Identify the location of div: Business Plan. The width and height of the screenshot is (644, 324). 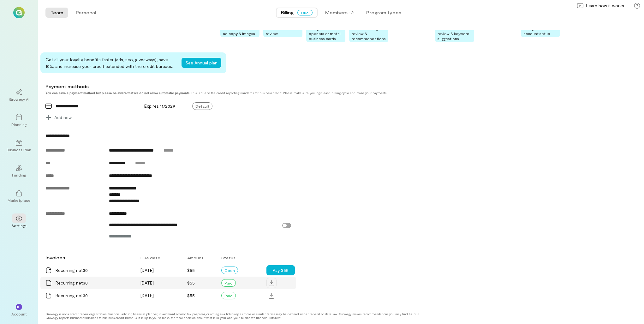
(19, 150).